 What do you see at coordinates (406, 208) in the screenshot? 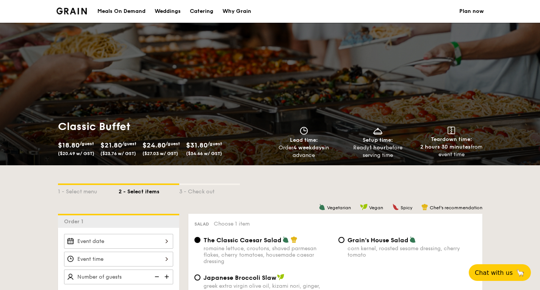
I see `span: Spicy` at bounding box center [406, 208].